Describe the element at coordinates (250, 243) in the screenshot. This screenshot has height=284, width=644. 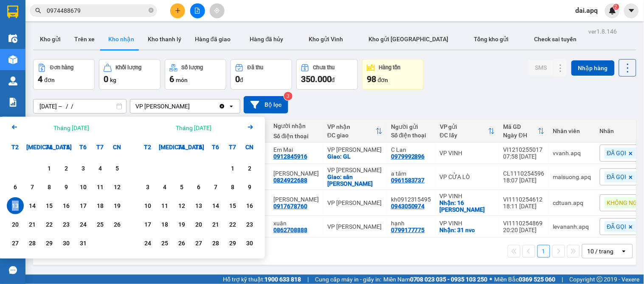
I see `div: Choose Chủ Nhật, tháng 11 30 2025. It's available.` at that location.